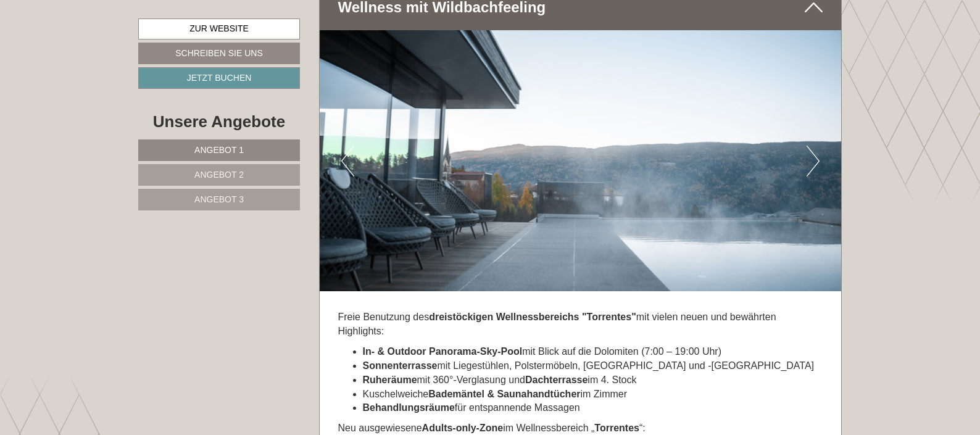 This screenshot has width=980, height=435. Describe the element at coordinates (219, 29) in the screenshot. I see `a: Zur Website` at that location.